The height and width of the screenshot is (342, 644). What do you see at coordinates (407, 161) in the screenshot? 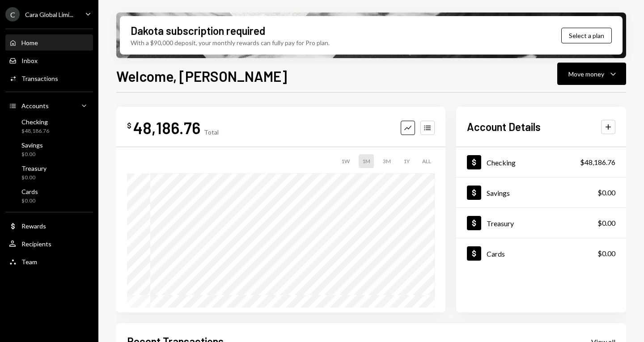
I see `div: 1Y` at bounding box center [407, 161].